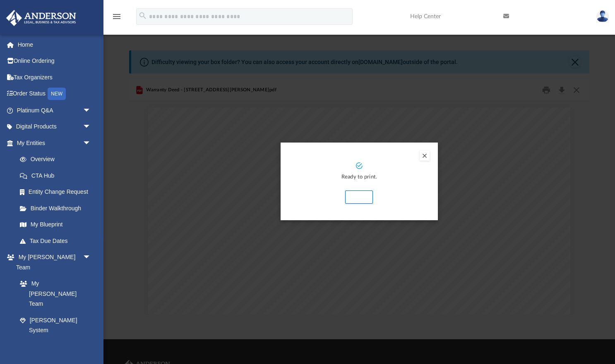 The width and height of the screenshot is (615, 364). Describe the element at coordinates (41, 18) in the screenshot. I see `img: Anderson Advisors Platinum Portal` at that location.